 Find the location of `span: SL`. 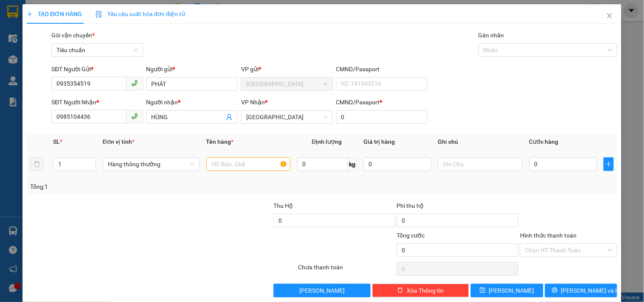

span: SL is located at coordinates (57, 142).